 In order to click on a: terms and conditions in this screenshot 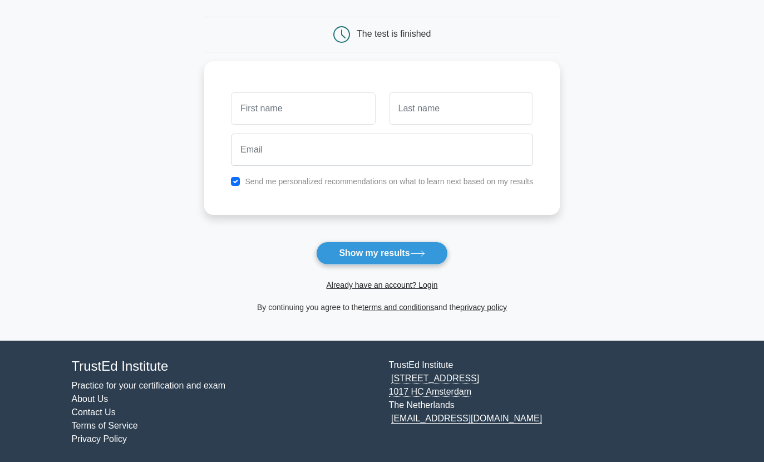, I will do `click(398, 307)`.